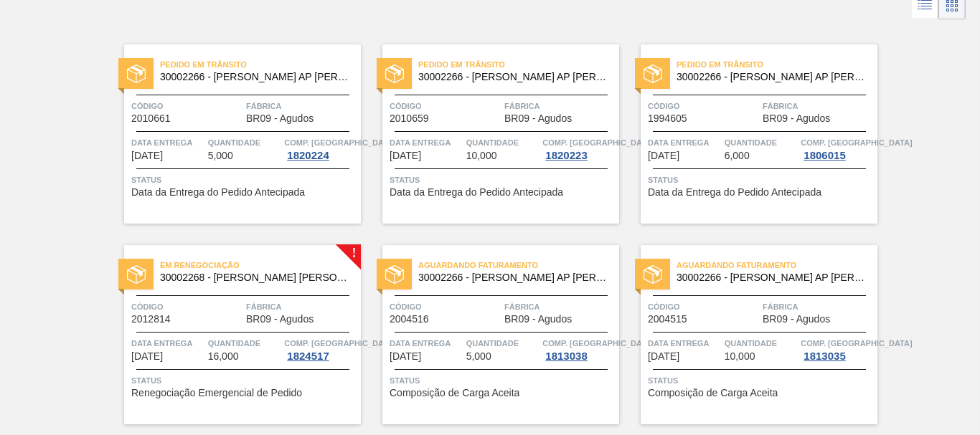  I want to click on span: 2012814, so click(150, 319).